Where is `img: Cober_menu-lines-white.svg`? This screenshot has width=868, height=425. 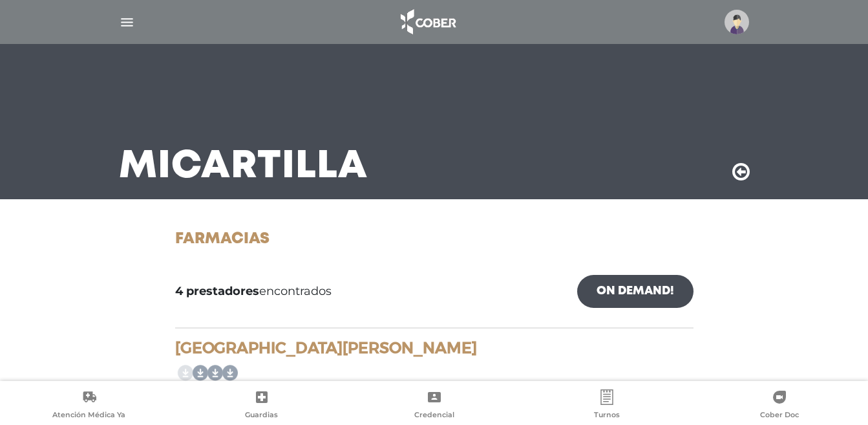
img: Cober_menu-lines-white.svg is located at coordinates (127, 22).